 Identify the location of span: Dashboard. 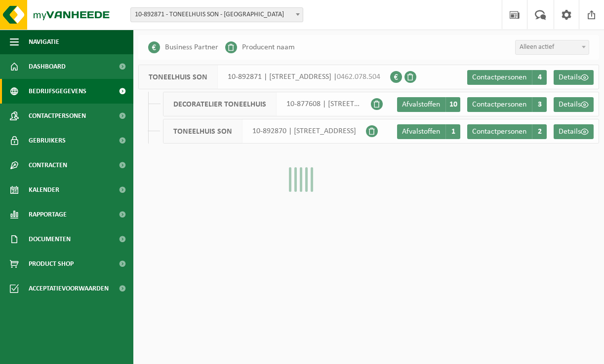
(47, 67).